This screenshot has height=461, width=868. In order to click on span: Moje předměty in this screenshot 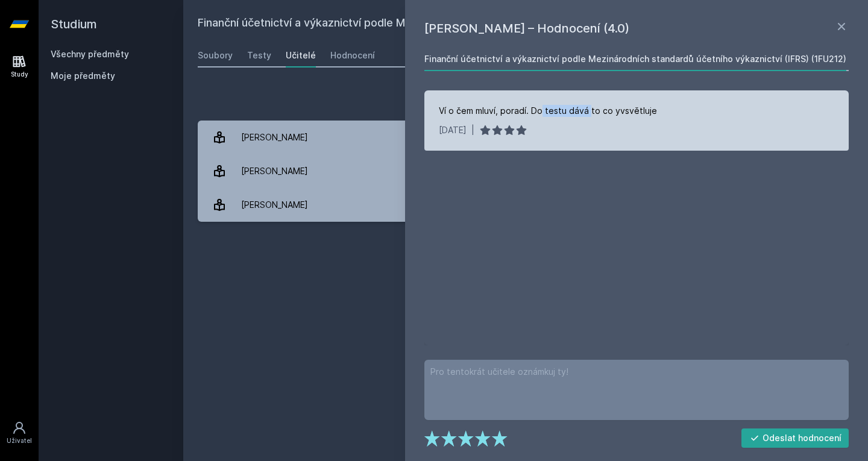, I will do `click(83, 76)`.